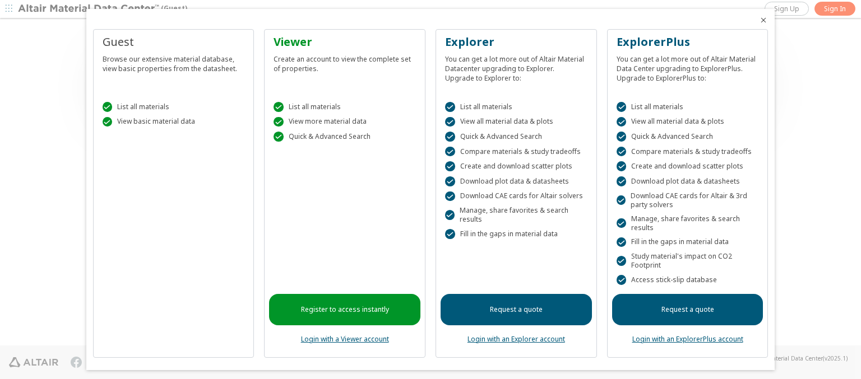  What do you see at coordinates (687, 280) in the screenshot?
I see `div: Access stick-slip database` at bounding box center [687, 280].